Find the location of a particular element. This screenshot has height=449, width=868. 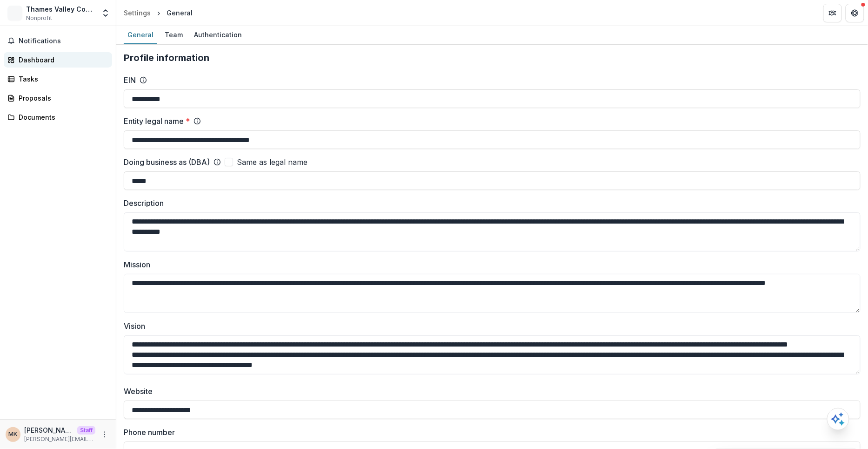

span: Nonprofit is located at coordinates (39, 18).